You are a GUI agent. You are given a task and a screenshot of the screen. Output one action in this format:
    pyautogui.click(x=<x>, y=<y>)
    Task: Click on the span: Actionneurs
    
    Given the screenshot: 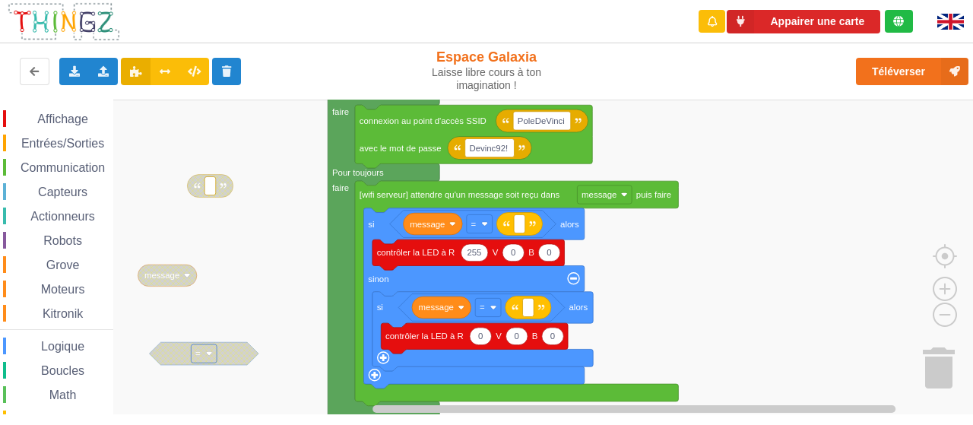 What is the action you would take?
    pyautogui.click(x=62, y=216)
    